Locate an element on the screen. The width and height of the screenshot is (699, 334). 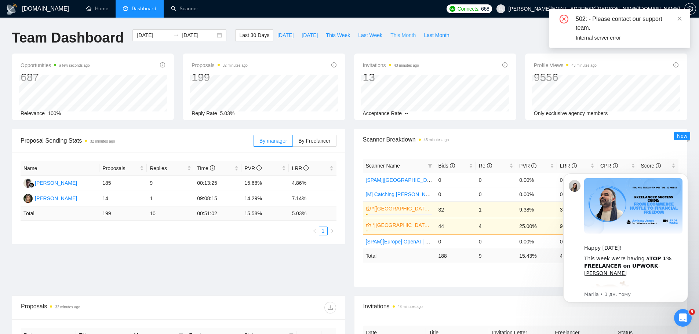
span: filter is located at coordinates (430, 166).